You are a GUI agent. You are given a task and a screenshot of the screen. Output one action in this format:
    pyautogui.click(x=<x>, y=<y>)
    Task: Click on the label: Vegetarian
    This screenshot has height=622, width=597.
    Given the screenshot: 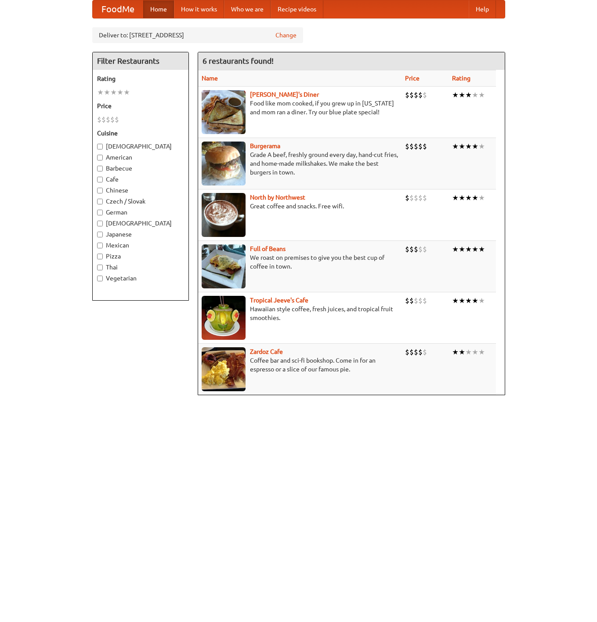 What is the action you would take?
    pyautogui.click(x=141, y=278)
    